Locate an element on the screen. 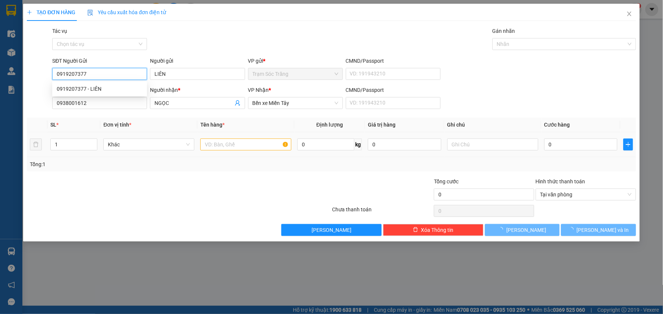 This screenshot has width=663, height=314. img: icon is located at coordinates (90, 13).